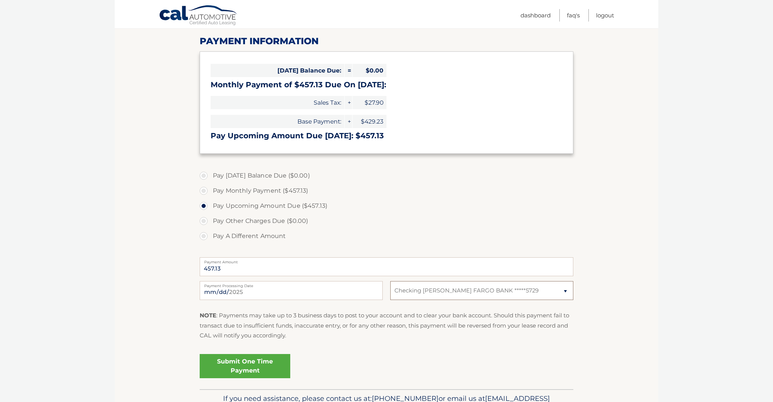 This screenshot has height=402, width=773. Describe the element at coordinates (387, 236) in the screenshot. I see `label: Pay A Different Amount` at that location.